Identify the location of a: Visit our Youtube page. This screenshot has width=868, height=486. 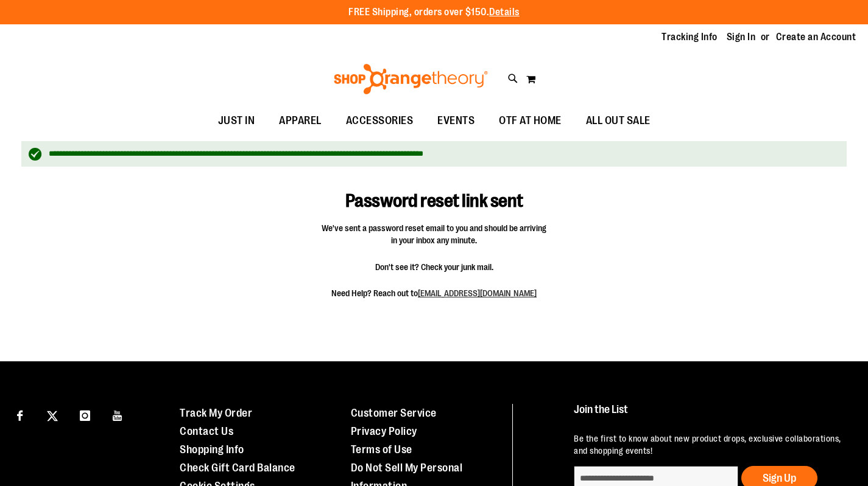
(117, 415).